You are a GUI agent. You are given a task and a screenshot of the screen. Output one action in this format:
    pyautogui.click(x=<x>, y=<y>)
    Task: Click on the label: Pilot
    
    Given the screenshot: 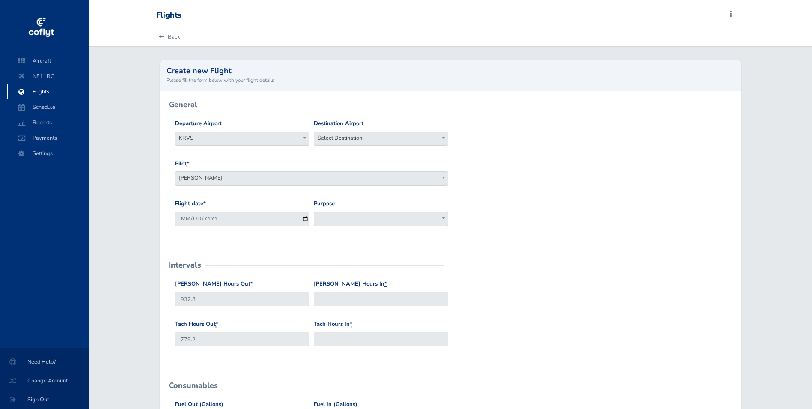 What is the action you would take?
    pyautogui.click(x=182, y=164)
    